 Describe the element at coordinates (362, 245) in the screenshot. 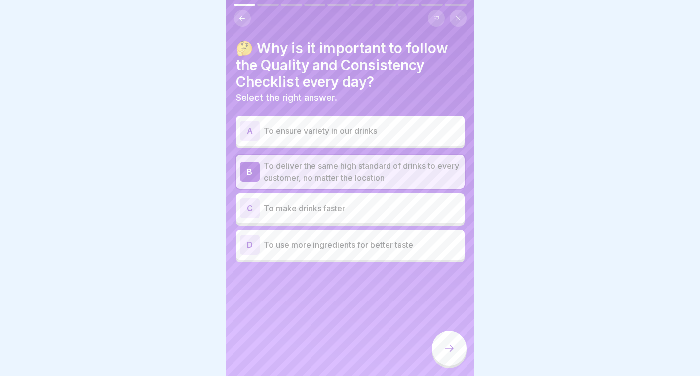

I see `p: To use more ingredients for better taste` at that location.